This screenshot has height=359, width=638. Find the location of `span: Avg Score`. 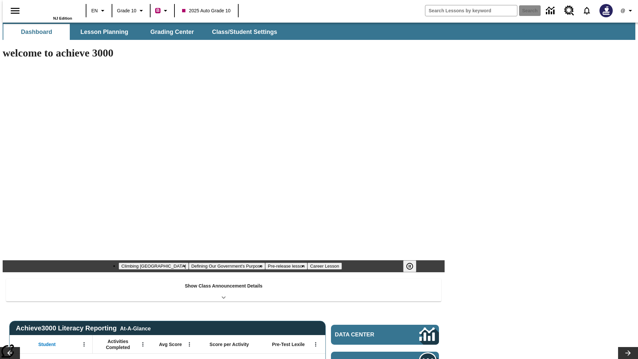

span: Avg Score is located at coordinates (170, 344).